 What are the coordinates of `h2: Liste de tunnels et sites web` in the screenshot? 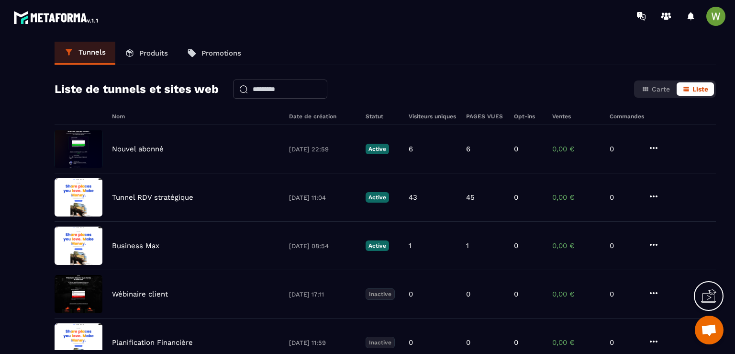 It's located at (136, 89).